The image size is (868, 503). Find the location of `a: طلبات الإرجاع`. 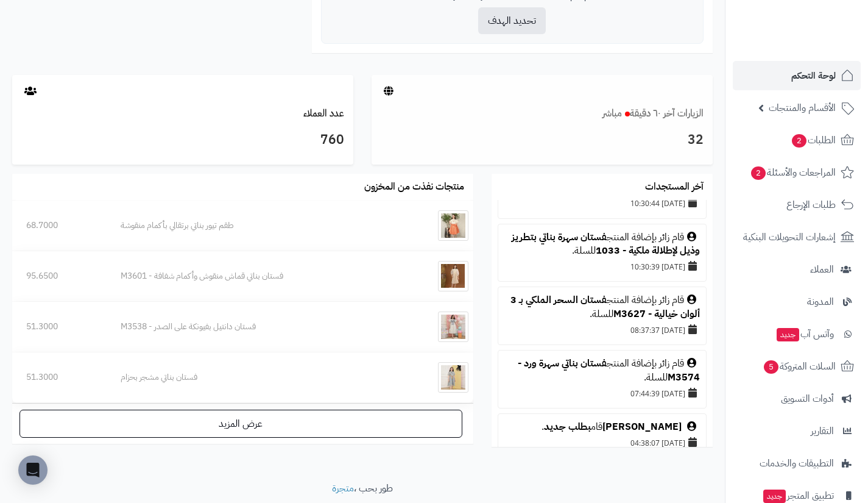

a: طلبات الإرجاع is located at coordinates (797, 205).